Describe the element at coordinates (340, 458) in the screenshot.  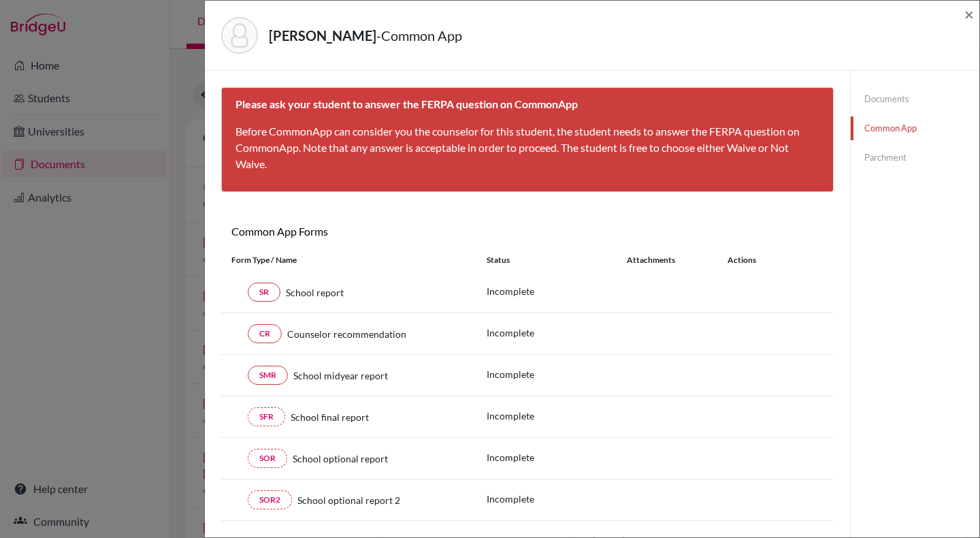
I see `span: School optional report` at that location.